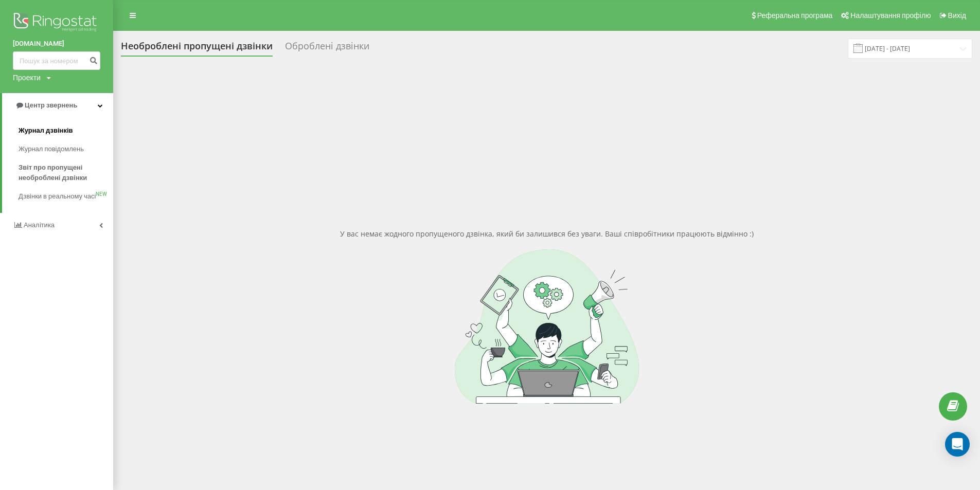 This screenshot has height=490, width=980. I want to click on a: Журнал дзвінків, so click(66, 130).